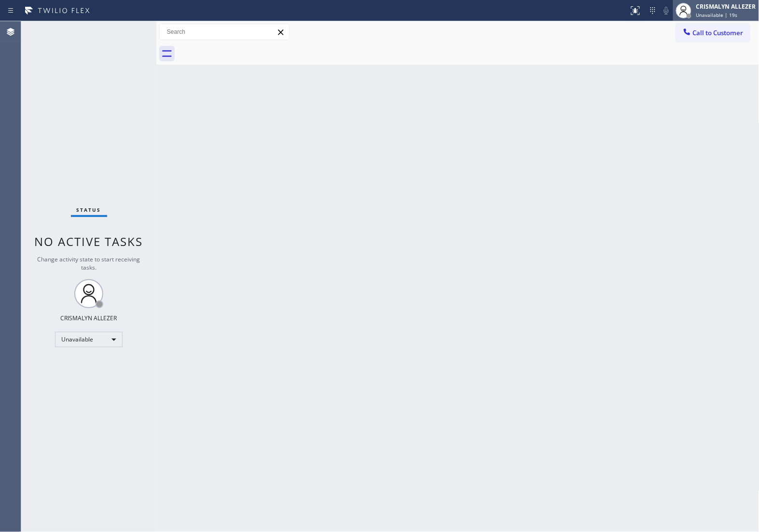 Image resolution: width=759 pixels, height=532 pixels. What do you see at coordinates (89, 241) in the screenshot?
I see `span: No active tasks` at bounding box center [89, 241].